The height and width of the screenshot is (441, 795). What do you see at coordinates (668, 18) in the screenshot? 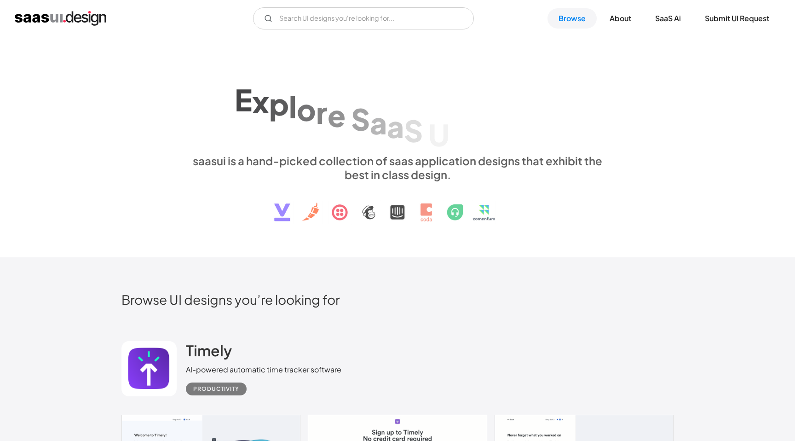
I see `a: SaaS Ai` at bounding box center [668, 18].